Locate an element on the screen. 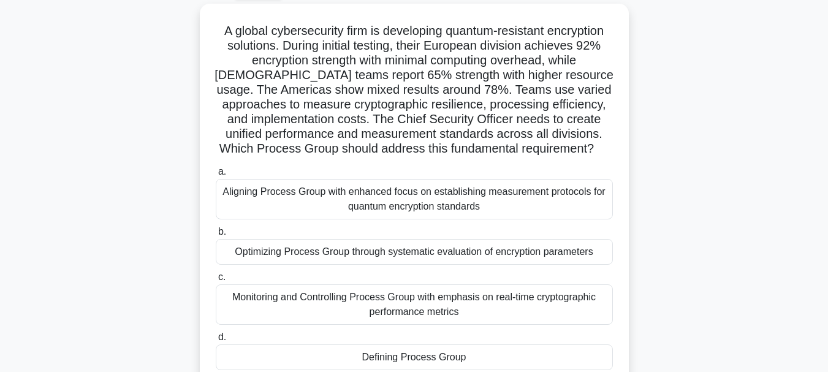 This screenshot has width=828, height=372. h5: A global cybersecurity firm is developing quantum-resistant encryption solutions. During initial ... is located at coordinates (414, 90).